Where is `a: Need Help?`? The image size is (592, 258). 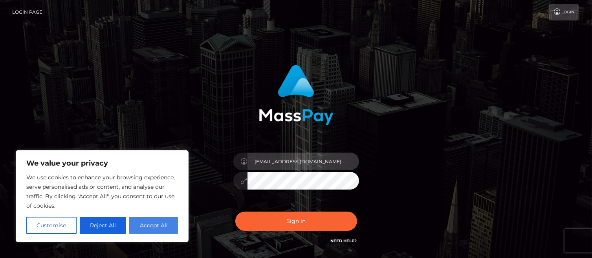 a: Need Help? is located at coordinates (344, 240).